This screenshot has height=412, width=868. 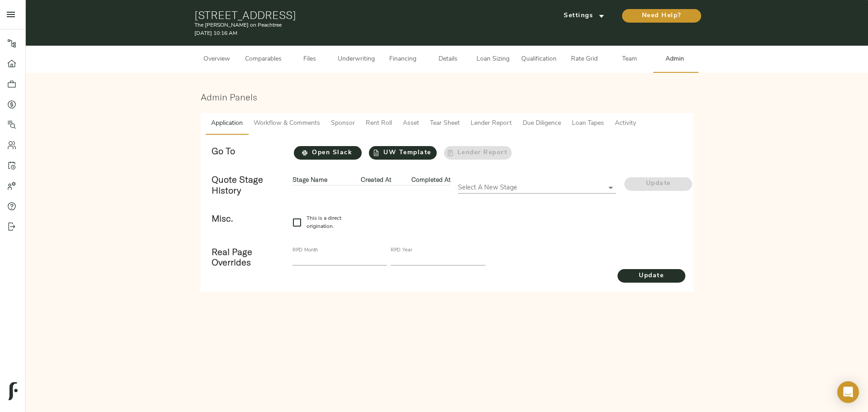 What do you see at coordinates (651, 276) in the screenshot?
I see `button: Update` at bounding box center [651, 276].